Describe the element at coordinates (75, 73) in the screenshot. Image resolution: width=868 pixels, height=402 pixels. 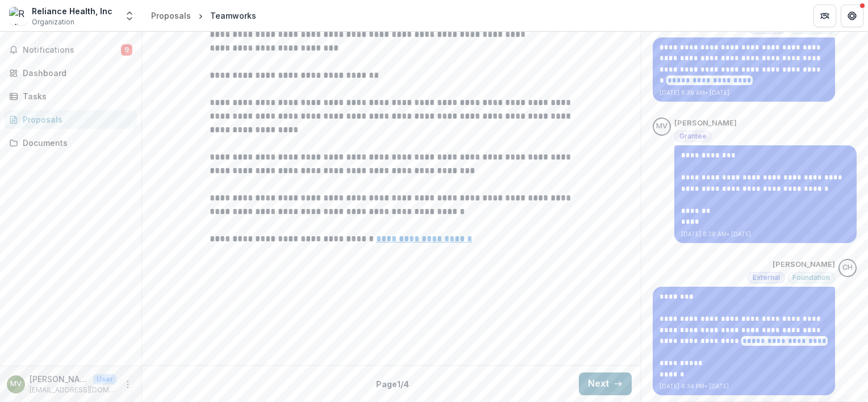
I see `div: Dashboard` at that location.